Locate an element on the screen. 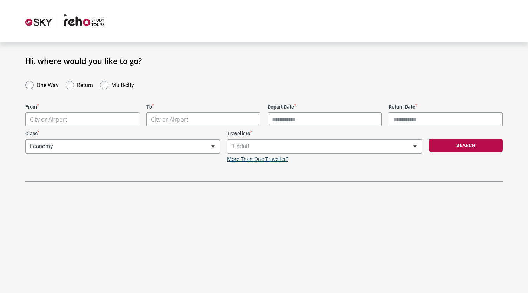  label: Class is located at coordinates (123, 133).